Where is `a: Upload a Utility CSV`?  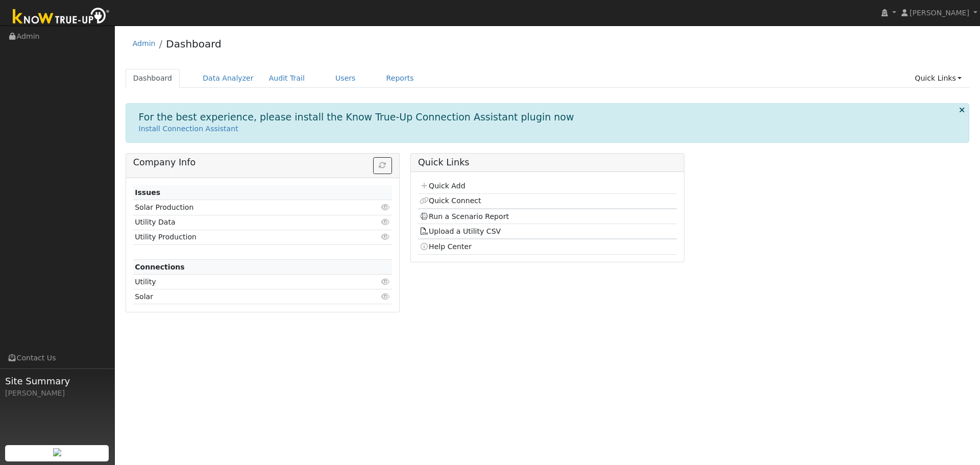
a: Upload a Utility CSV is located at coordinates (460, 231).